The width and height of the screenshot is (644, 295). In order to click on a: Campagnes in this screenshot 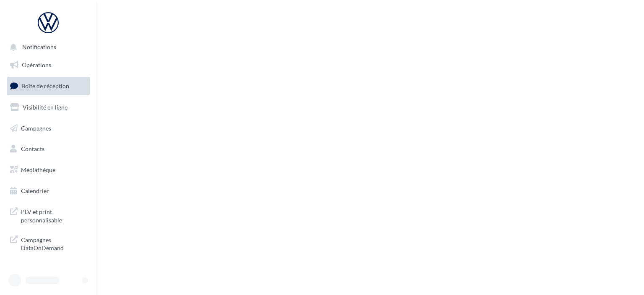, I will do `click(48, 128)`.